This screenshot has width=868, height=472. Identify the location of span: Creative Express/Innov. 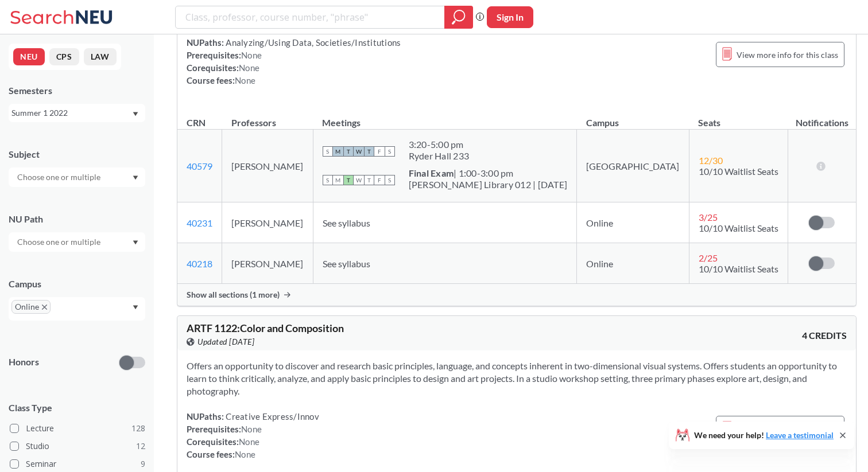
(271, 417).